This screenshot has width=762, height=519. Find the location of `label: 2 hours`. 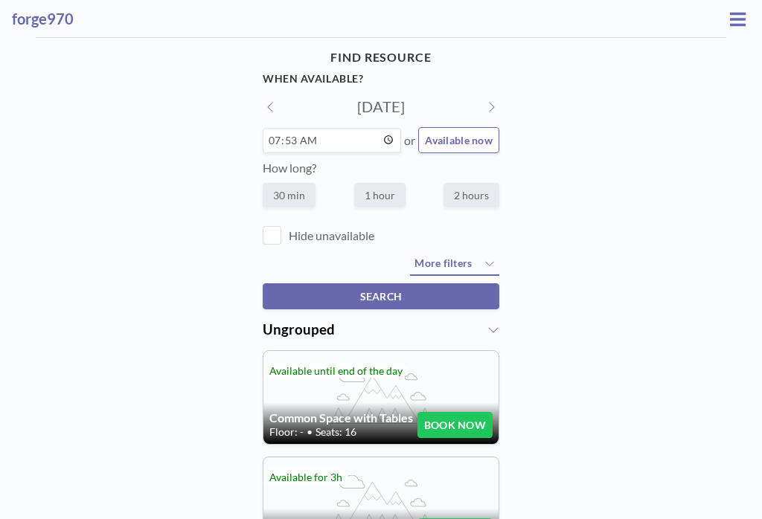

label: 2 hours is located at coordinates (471, 195).